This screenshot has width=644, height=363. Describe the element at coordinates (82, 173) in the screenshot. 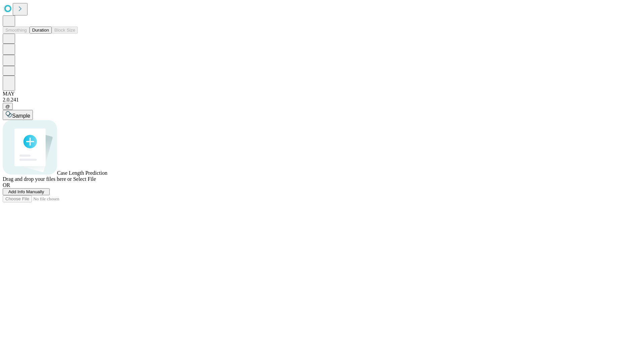

I see `span: Case Length Prediction` at that location.